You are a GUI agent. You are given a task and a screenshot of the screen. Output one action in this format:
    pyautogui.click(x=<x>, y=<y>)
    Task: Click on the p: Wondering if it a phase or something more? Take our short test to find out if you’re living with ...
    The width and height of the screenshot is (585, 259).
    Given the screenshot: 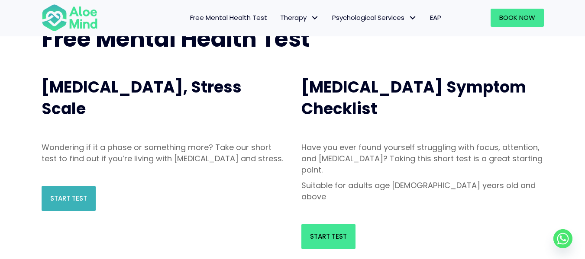 What is the action you would take?
    pyautogui.click(x=163, y=153)
    